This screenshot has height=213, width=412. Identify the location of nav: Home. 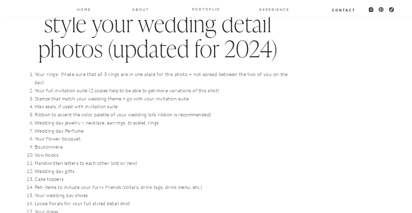
(84, 9).